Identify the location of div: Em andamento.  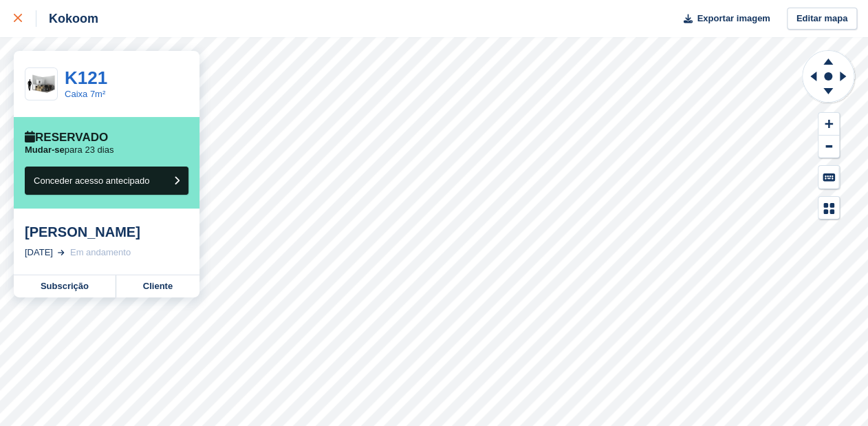
(100, 252).